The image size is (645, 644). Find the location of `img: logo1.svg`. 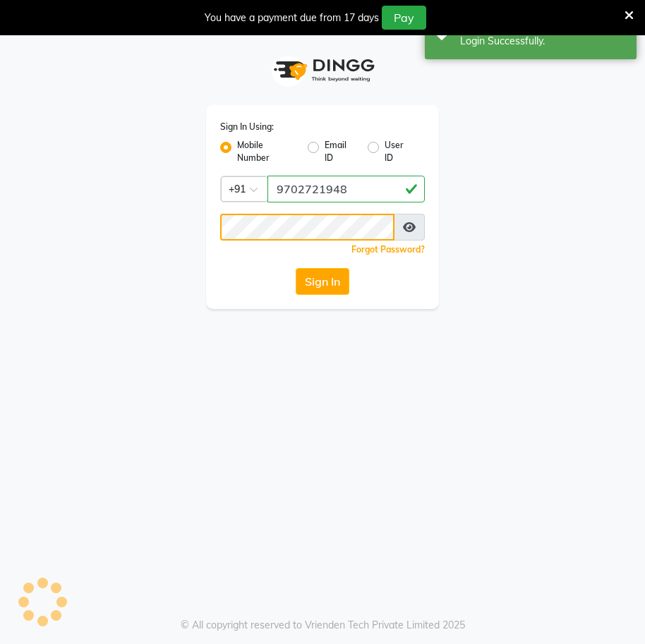

img: logo1.svg is located at coordinates (323, 70).